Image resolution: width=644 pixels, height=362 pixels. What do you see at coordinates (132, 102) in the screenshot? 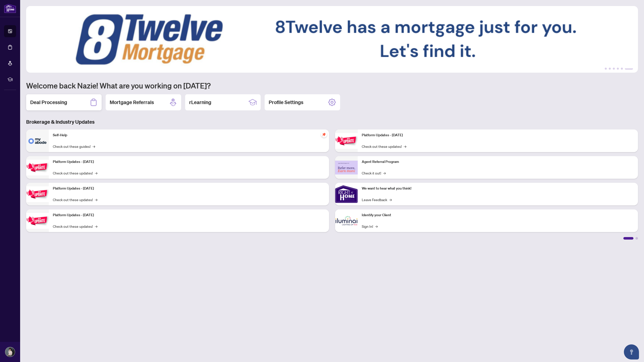
I see `h2: Mortgage Referrals` at bounding box center [132, 102].